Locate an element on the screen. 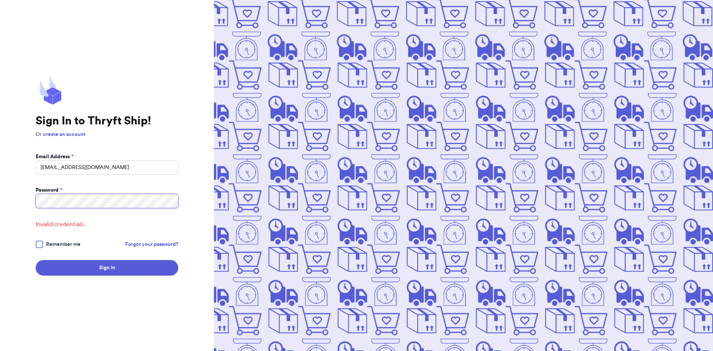 The height and width of the screenshot is (351, 713). h1: Sign In to Thryft Ship! is located at coordinates (107, 121).